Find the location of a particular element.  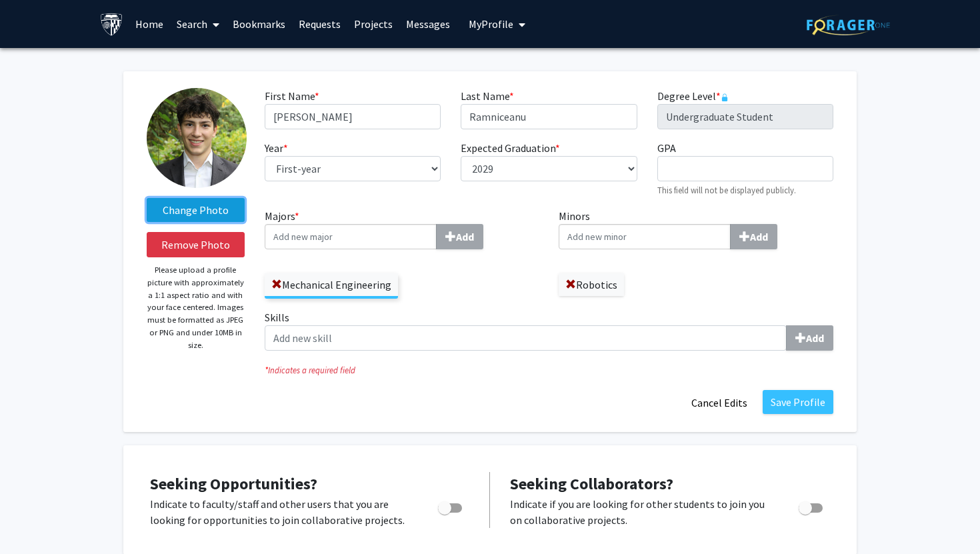

input: SkillsAdd is located at coordinates (525, 338).